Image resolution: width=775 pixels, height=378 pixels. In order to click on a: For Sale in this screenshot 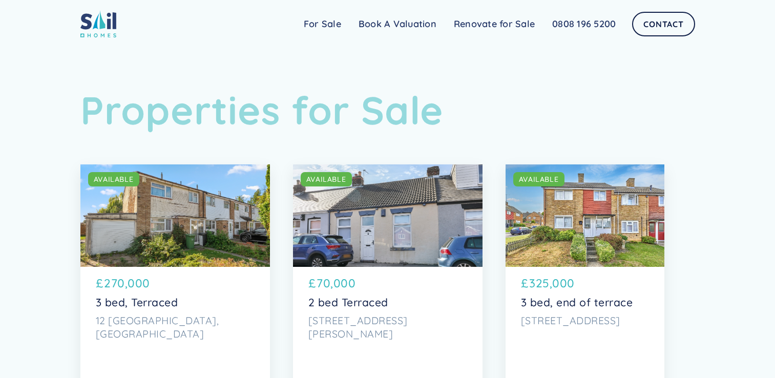, I will do `click(322, 24)`.